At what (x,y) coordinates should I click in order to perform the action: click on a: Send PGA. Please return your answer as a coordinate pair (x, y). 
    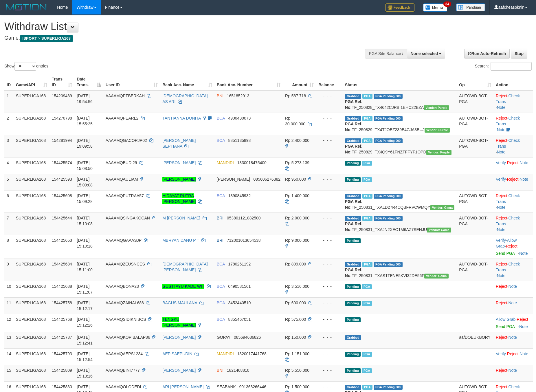
    Looking at the image, I should click on (505, 253).